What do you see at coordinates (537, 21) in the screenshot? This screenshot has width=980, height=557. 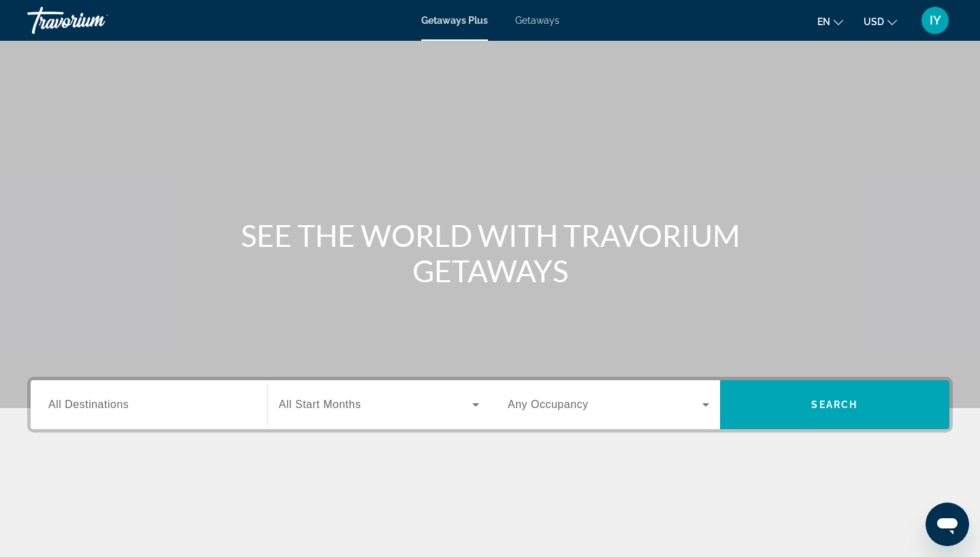 I see `span: Getaways` at bounding box center [537, 21].